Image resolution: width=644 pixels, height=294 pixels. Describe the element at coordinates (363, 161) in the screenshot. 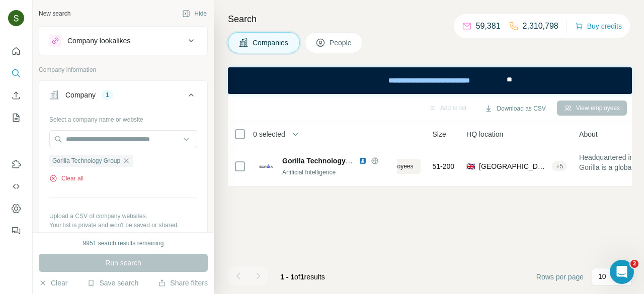

I see `img: LinkedIn logo` at that location.